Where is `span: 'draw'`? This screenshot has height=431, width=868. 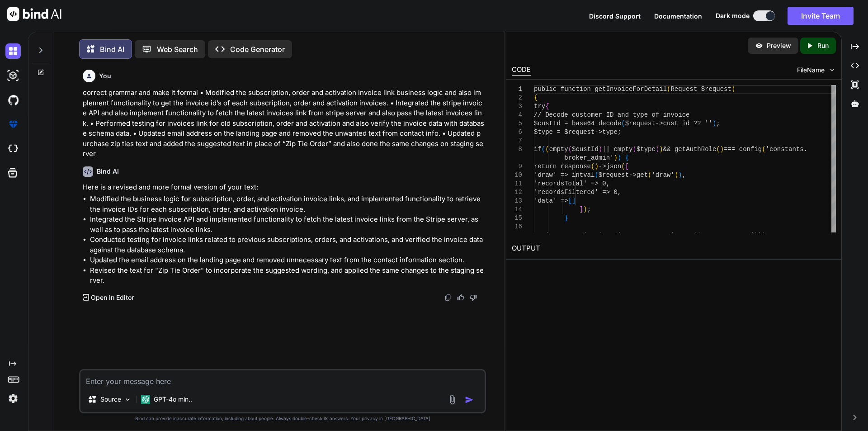
span: 'draw' is located at coordinates (663, 175).